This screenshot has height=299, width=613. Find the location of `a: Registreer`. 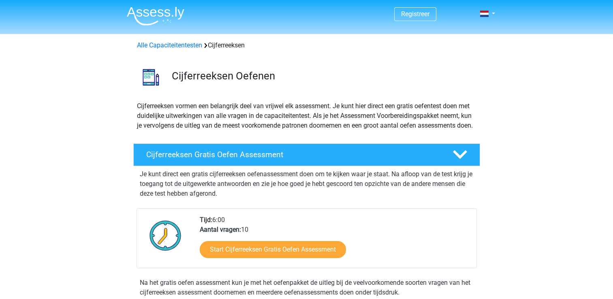

a: Registreer is located at coordinates (415, 14).